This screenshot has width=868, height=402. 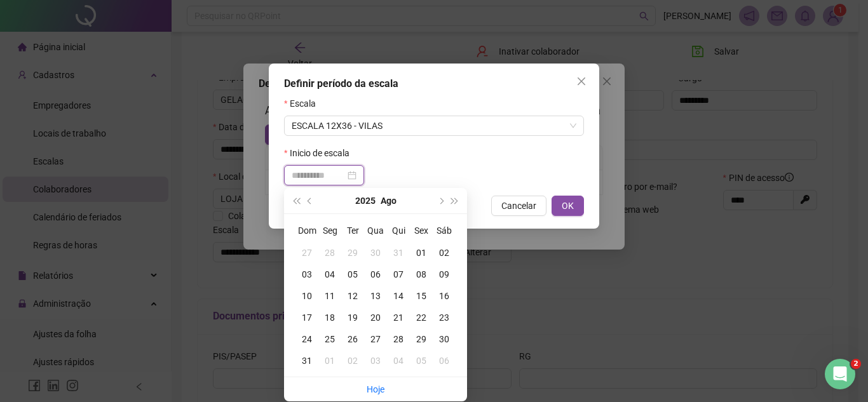 What do you see at coordinates (330, 231) in the screenshot?
I see `th: Seg` at bounding box center [330, 231].